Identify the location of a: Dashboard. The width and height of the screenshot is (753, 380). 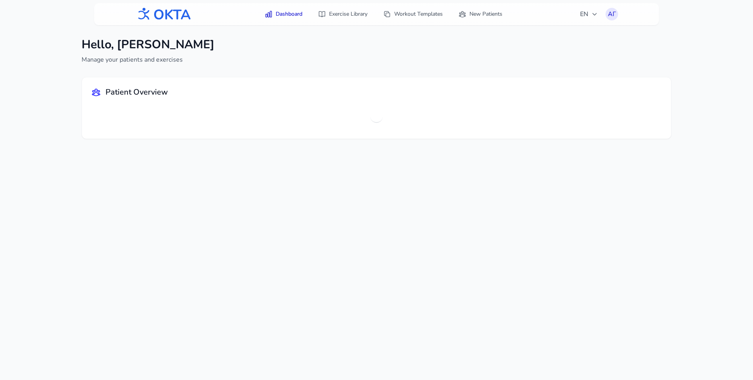
(284, 14).